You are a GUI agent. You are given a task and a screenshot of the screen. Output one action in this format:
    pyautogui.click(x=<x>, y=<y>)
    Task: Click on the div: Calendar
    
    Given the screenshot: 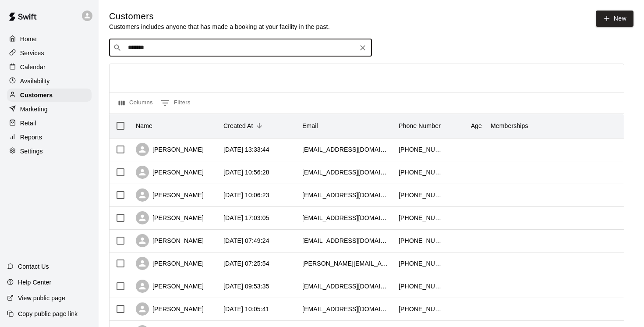 What is the action you would take?
    pyautogui.click(x=49, y=67)
    